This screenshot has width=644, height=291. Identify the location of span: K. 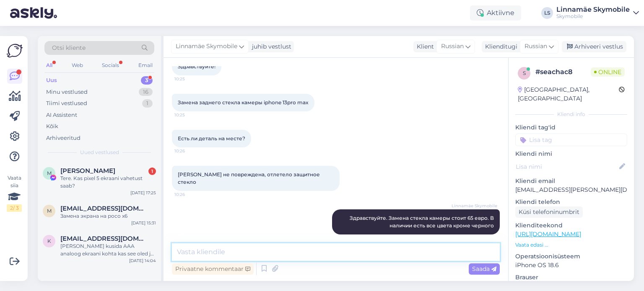
(49, 241).